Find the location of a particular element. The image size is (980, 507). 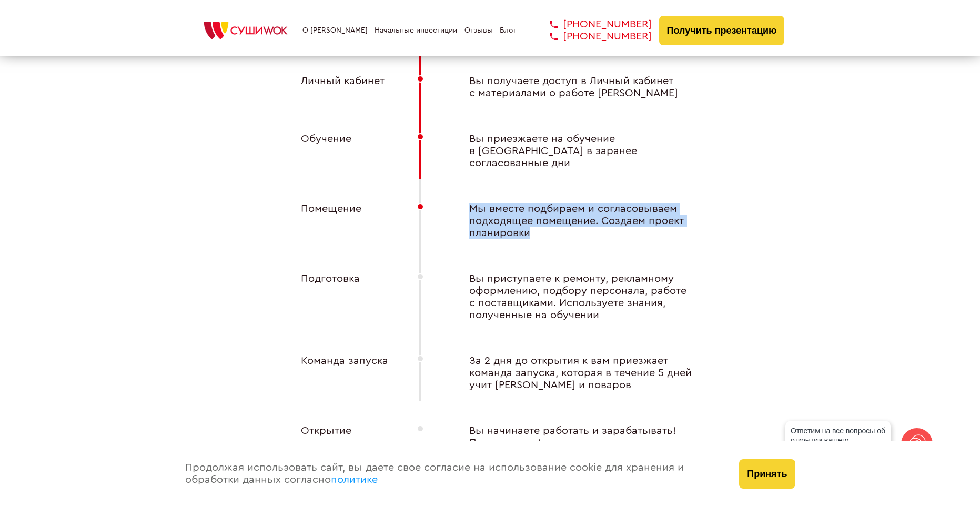

button: Получить презентацию is located at coordinates (722, 30).